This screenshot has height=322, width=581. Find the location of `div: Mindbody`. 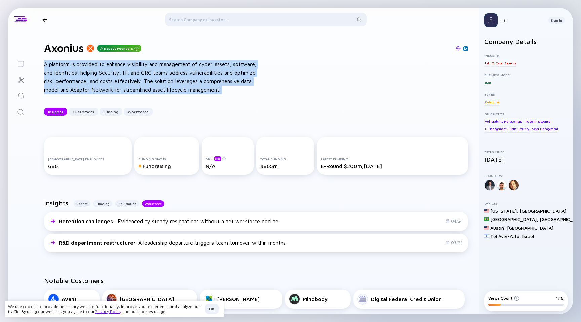

div: Mindbody is located at coordinates (315, 299).